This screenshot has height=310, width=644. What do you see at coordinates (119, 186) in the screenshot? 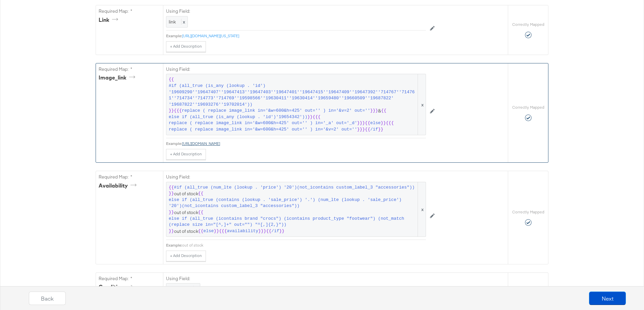
I see `div: availability` at bounding box center [119, 186].